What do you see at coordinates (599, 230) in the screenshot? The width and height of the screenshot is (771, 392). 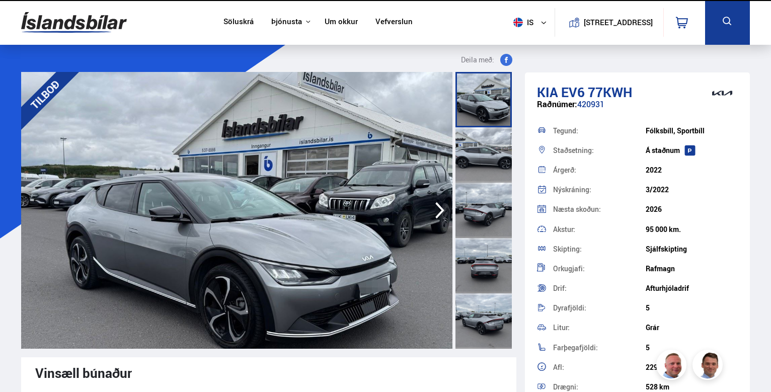 I see `div: Akstur:` at bounding box center [599, 230].